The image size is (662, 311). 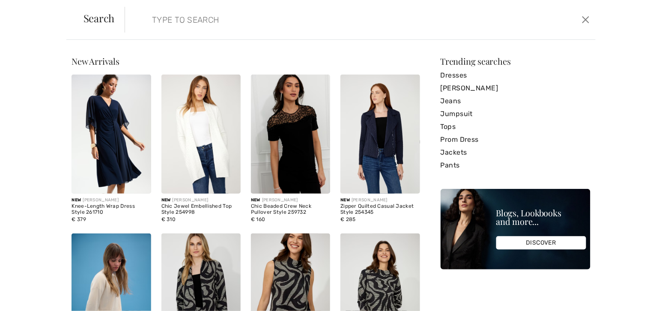 What do you see at coordinates (201, 209) in the screenshot?
I see `div: Chic Jewel Embellished Top Style 254998` at bounding box center [201, 209].